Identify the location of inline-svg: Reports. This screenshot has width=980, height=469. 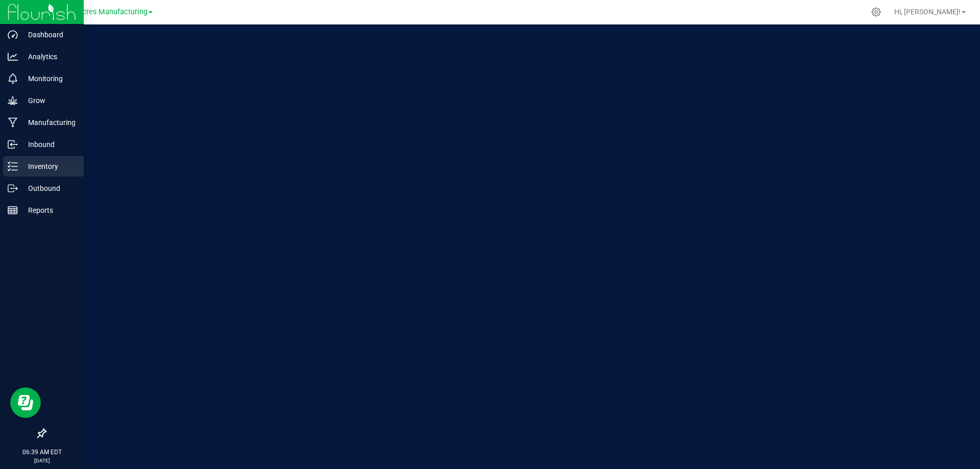
(13, 210).